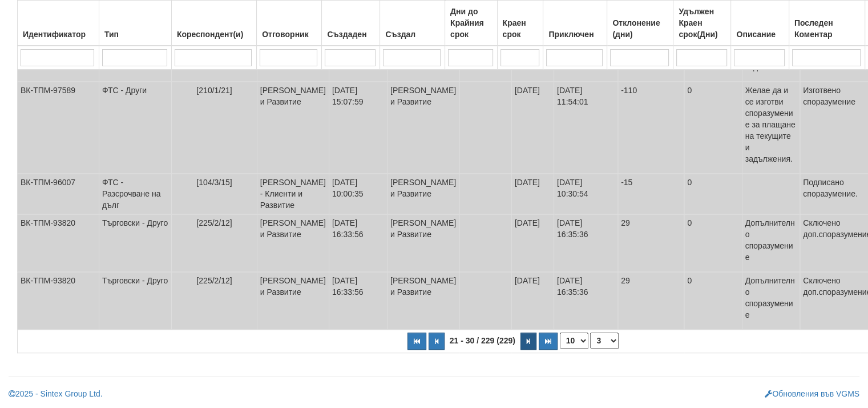 The height and width of the screenshot is (408, 868). What do you see at coordinates (529, 341) in the screenshot?
I see `button: Следваща страница` at bounding box center [529, 341].